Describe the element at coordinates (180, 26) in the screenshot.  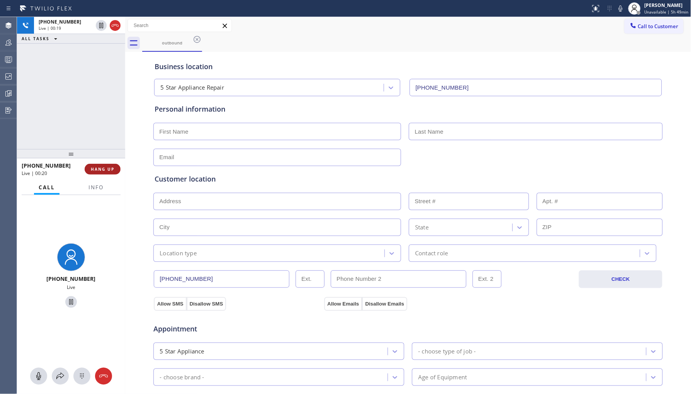
I see `input: Search` at that location.